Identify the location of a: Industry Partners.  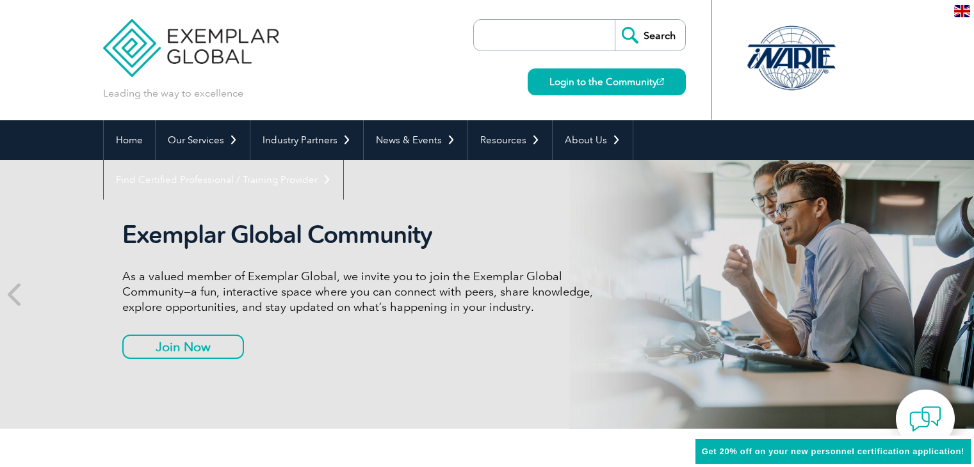
(307, 140).